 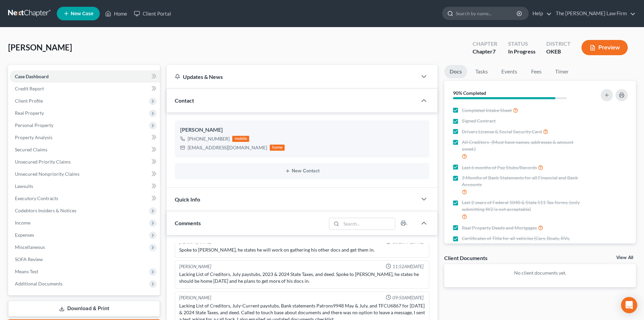 I want to click on span: Client Profile, so click(x=29, y=101).